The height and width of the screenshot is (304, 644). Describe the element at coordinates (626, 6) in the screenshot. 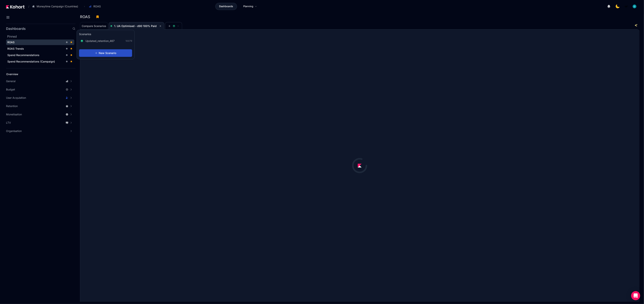

I see `img: logo_MoneyTimeLogo_1_20250619094856634230.png` at that location.